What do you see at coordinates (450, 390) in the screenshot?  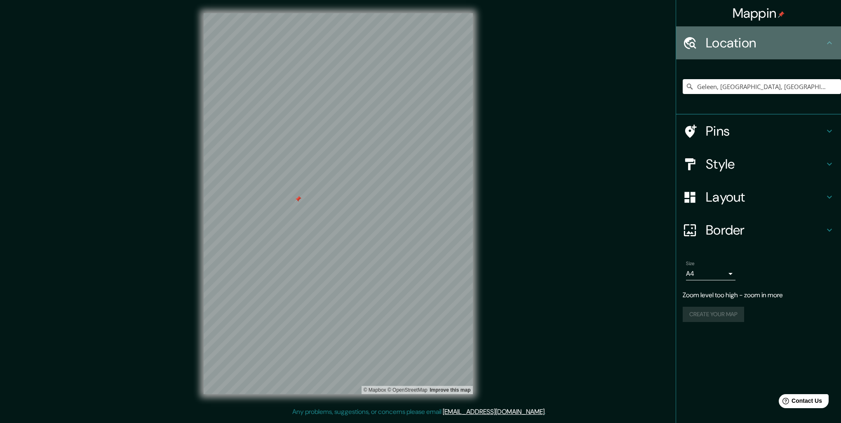 I see `a: Map feedback` at bounding box center [450, 390].